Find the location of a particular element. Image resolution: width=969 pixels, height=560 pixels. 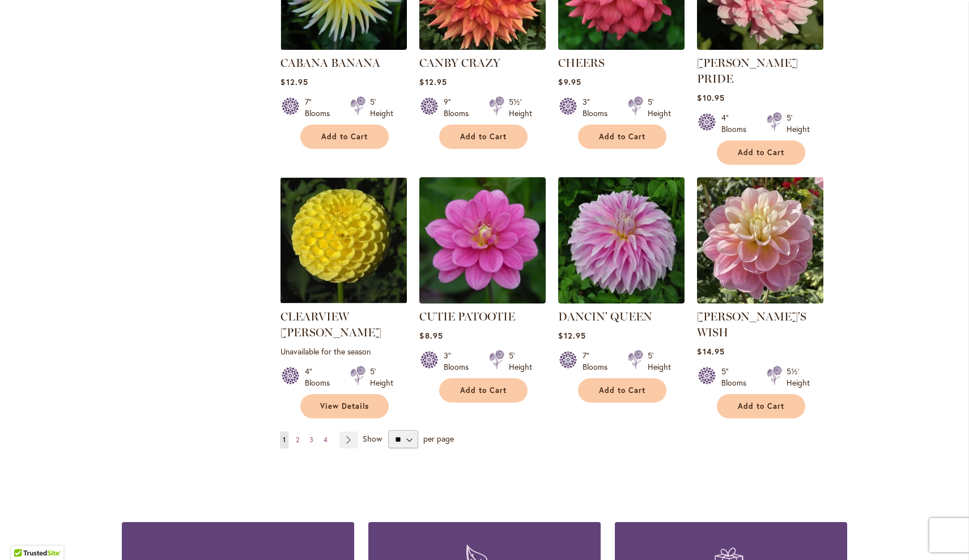

a: 4 is located at coordinates (325, 440).